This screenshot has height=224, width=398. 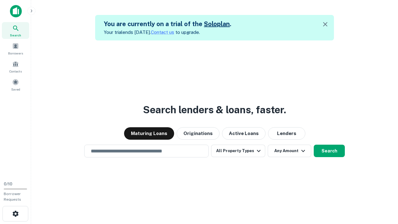 I want to click on span: Search, so click(x=16, y=35).